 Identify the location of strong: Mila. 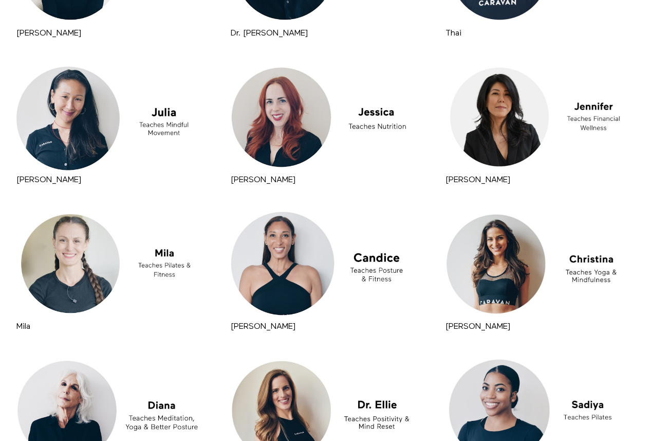
(23, 326).